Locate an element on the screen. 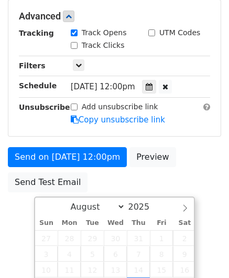  strong: Tracking is located at coordinates (36, 33).